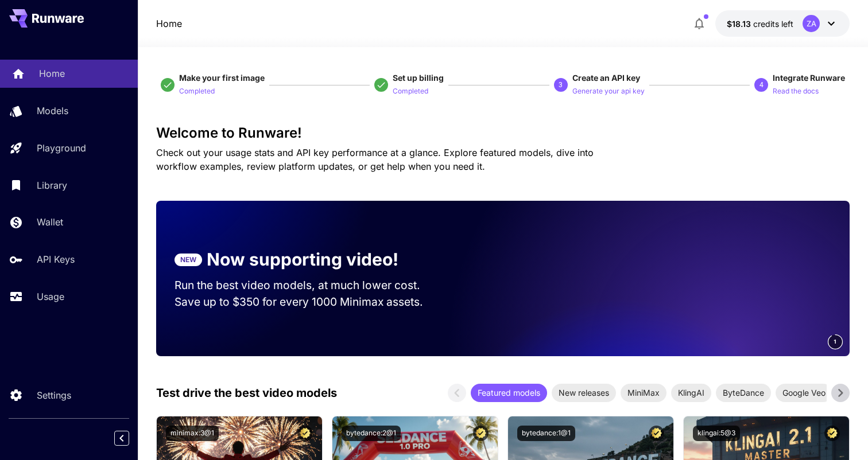 The width and height of the screenshot is (868, 460). Describe the element at coordinates (189, 260) in the screenshot. I see `p: NEW` at that location.